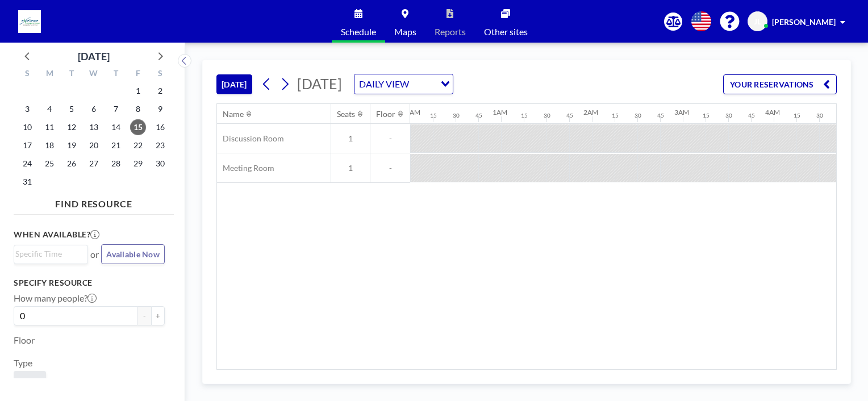  I want to click on span: Sunday, August 17, 2025, so click(27, 145).